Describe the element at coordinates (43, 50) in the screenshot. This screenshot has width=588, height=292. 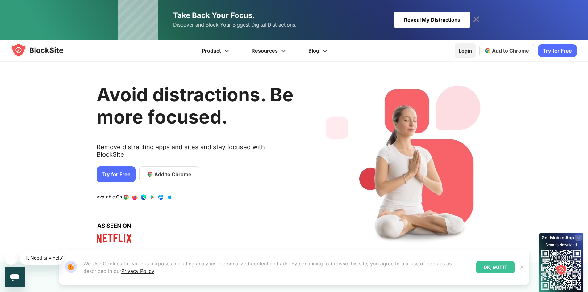
I see `img: blocksite-icon.5d769676.svg` at that location.